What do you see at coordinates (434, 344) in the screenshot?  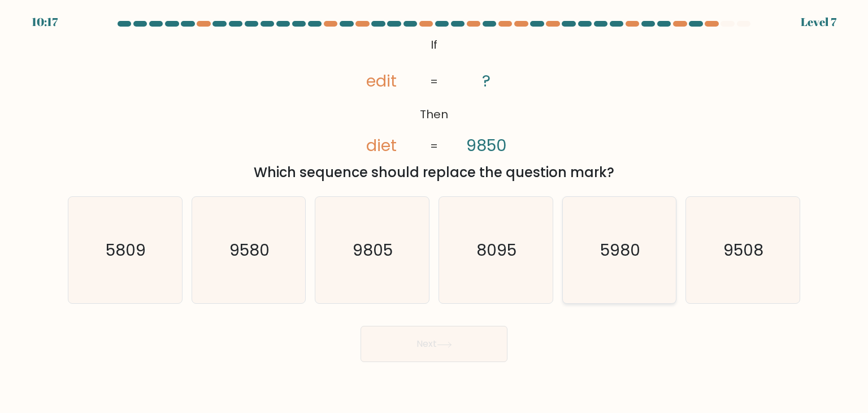 I see `button: Next` at bounding box center [434, 344].